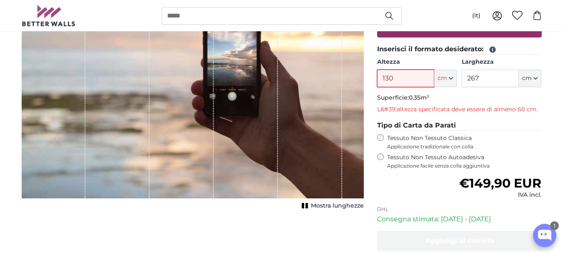 This screenshot has width=563, height=253. I want to click on label: Tessuto Non Tessuto Classica, so click(464, 142).